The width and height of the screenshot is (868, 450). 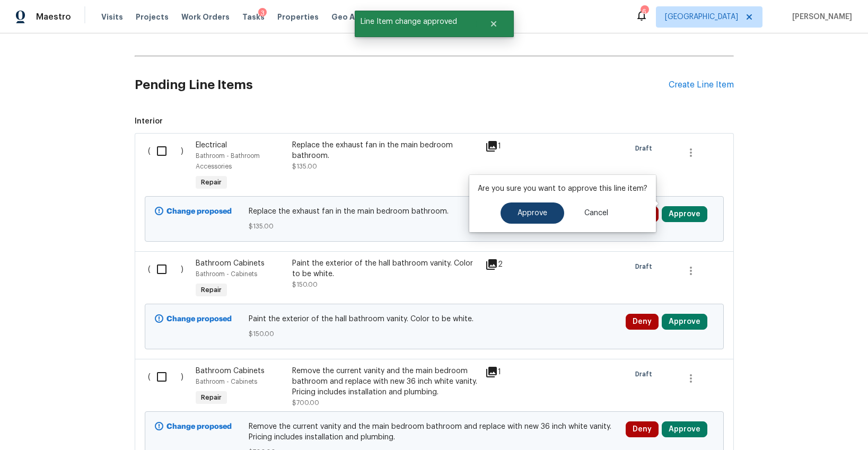 I want to click on span: Work Orders, so click(x=205, y=17).